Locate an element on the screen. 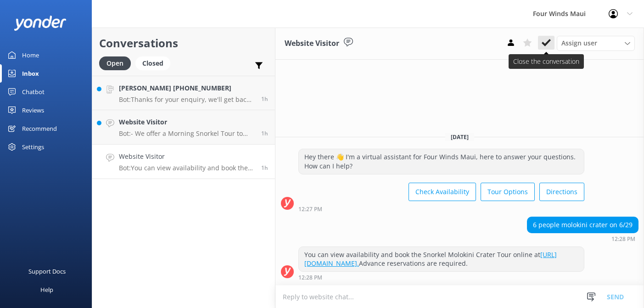 The image size is (644, 308). div: Inbox is located at coordinates (30, 74).